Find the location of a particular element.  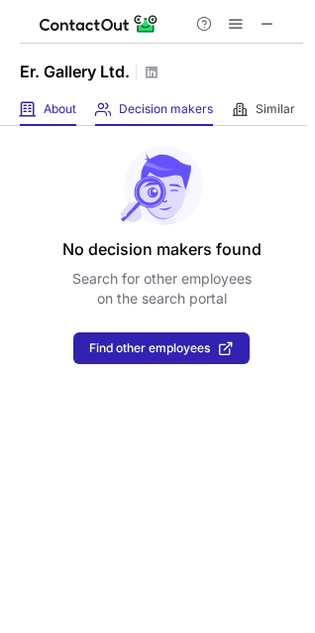

p: Search for other employees on the search portal is located at coordinates (162, 289).